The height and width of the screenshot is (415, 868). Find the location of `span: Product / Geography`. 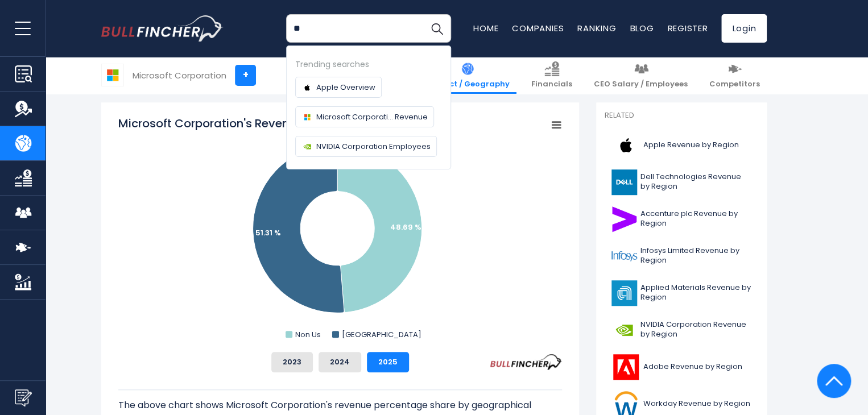

span: Product / Geography is located at coordinates (467, 84).